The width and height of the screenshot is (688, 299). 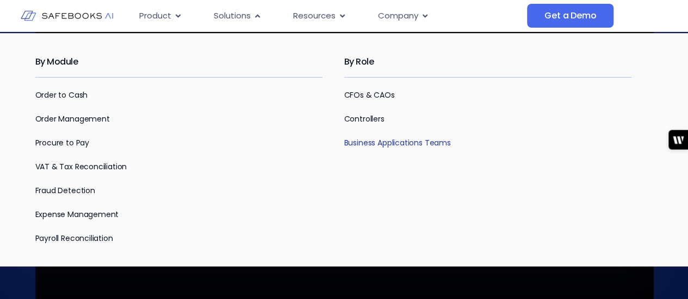 What do you see at coordinates (397, 143) in the screenshot?
I see `a: Business Applications Teams` at bounding box center [397, 143].